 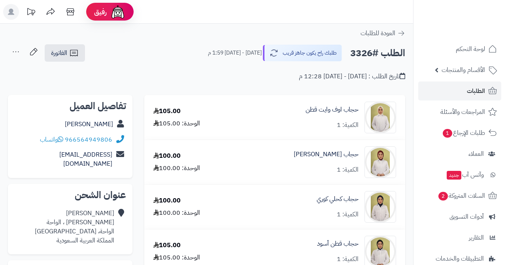 What do you see at coordinates (51, 140) in the screenshot?
I see `a: واتساب` at bounding box center [51, 140].